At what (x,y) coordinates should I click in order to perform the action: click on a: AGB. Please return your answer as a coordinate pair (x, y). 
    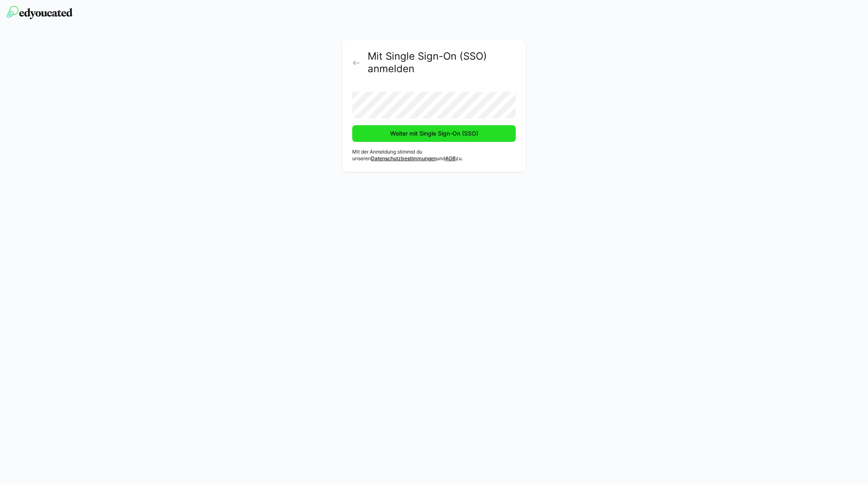
    Looking at the image, I should click on (450, 158).